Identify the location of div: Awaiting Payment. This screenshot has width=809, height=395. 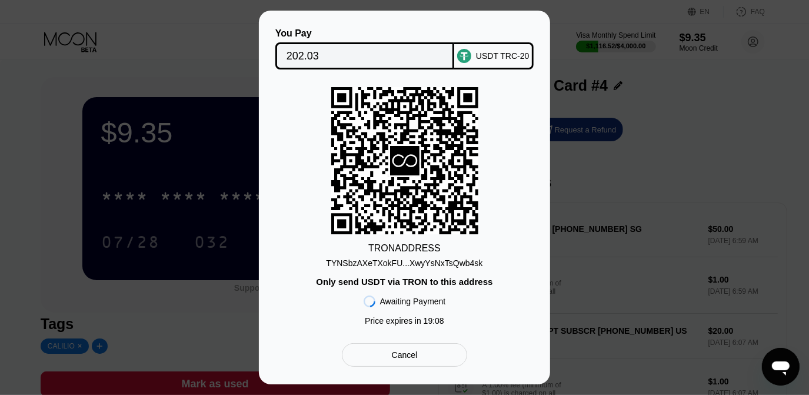
(413, 301).